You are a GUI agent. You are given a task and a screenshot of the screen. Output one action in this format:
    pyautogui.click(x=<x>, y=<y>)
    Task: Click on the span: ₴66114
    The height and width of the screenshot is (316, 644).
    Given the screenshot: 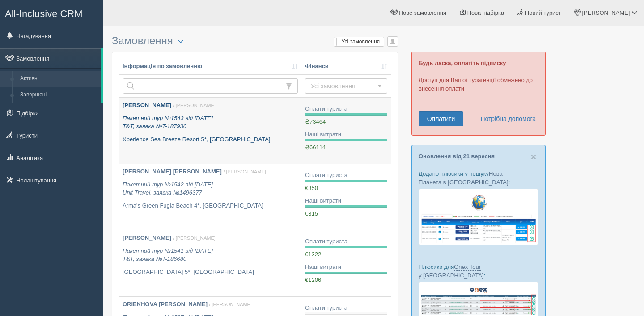 What is the action you would take?
    pyautogui.click(x=316, y=147)
    